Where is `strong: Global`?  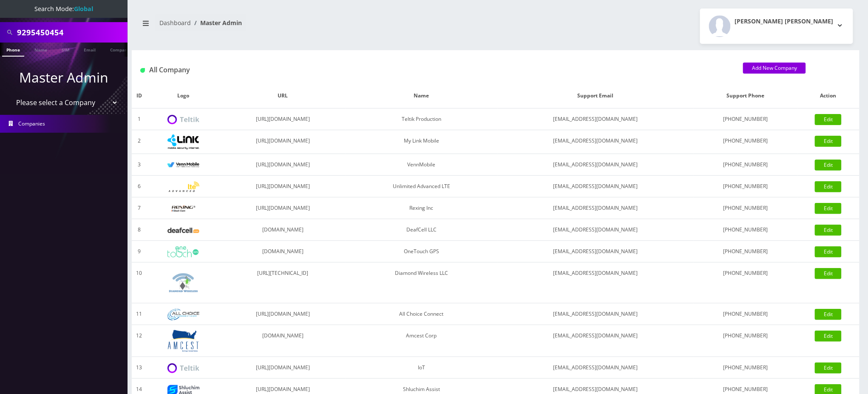 strong: Global is located at coordinates (83, 9).